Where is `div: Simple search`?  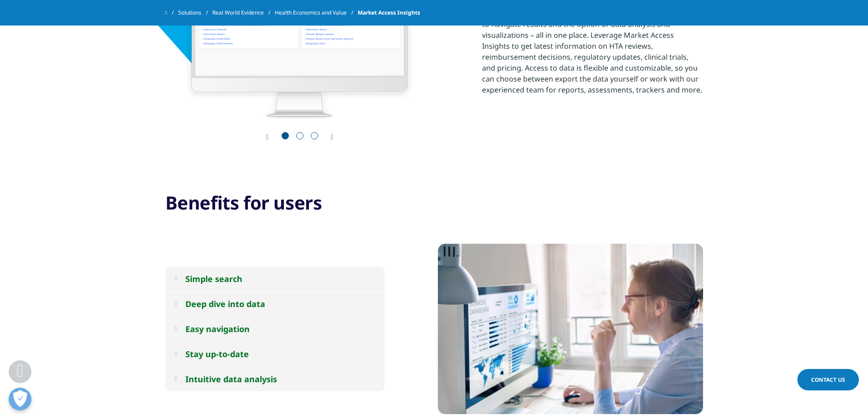
div: Simple search is located at coordinates (214, 279).